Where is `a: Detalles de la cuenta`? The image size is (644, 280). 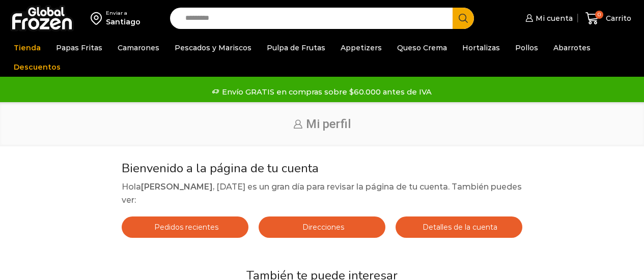
a: Detalles de la cuenta is located at coordinates (459, 227).